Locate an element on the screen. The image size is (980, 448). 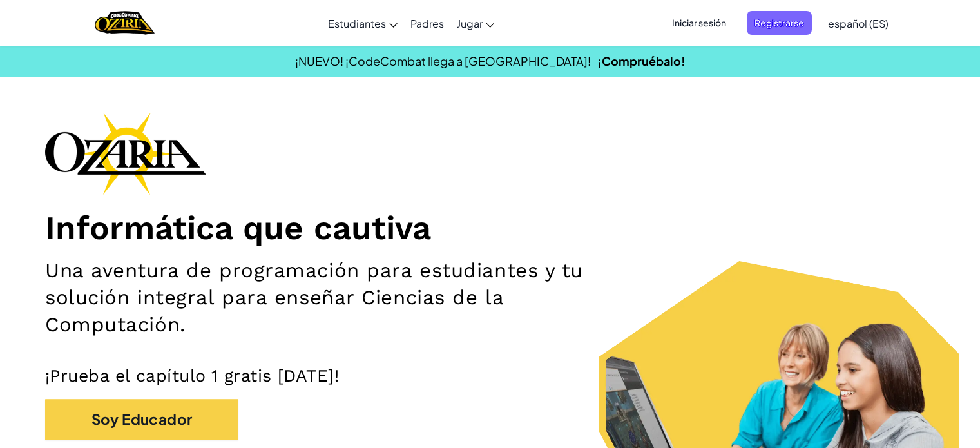
a: Estudiantes is located at coordinates (363, 23).